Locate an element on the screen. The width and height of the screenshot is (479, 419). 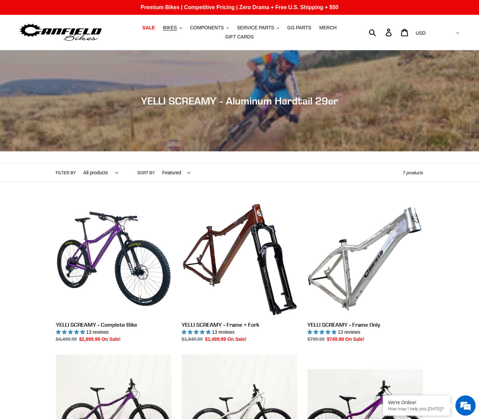
span: YELLI SCREAMY - Aluminum Hardtail 29er is located at coordinates (239, 101).